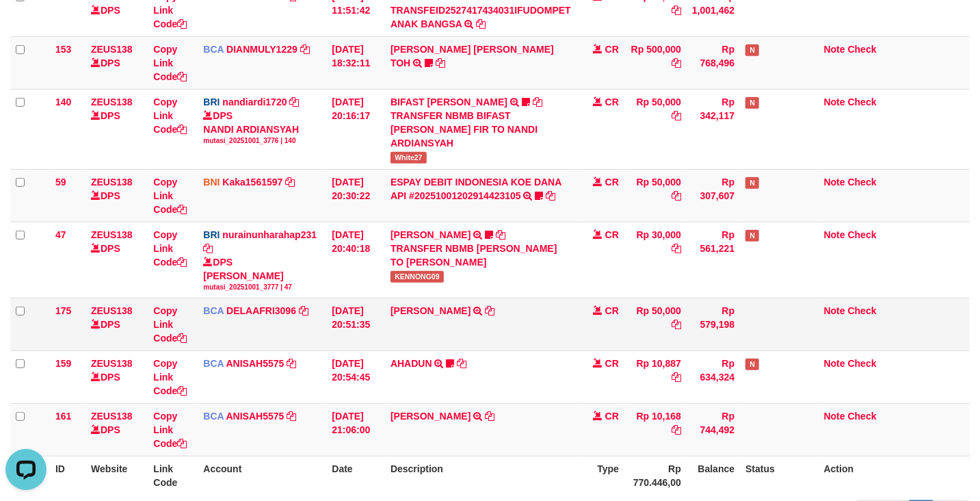 This screenshot has height=501, width=980. What do you see at coordinates (713, 62) in the screenshot?
I see `td: Rp 768,496` at bounding box center [713, 62].